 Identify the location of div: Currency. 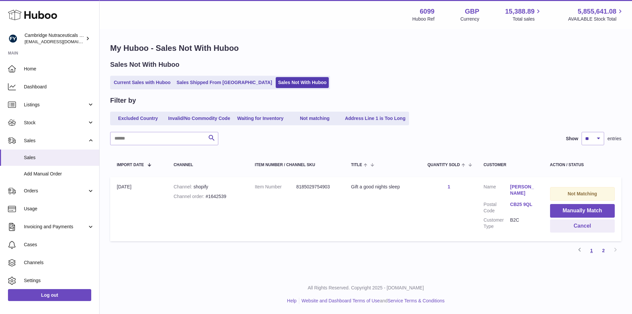
(470, 19).